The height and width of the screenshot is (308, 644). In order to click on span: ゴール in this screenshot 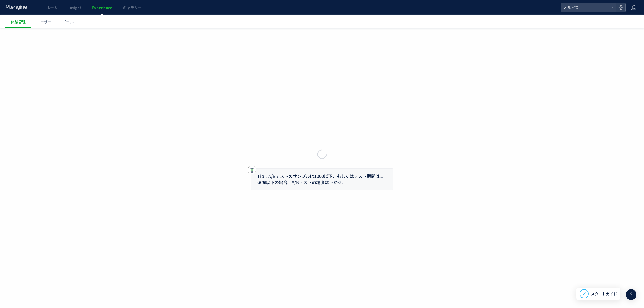, I will do `click(68, 22)`.